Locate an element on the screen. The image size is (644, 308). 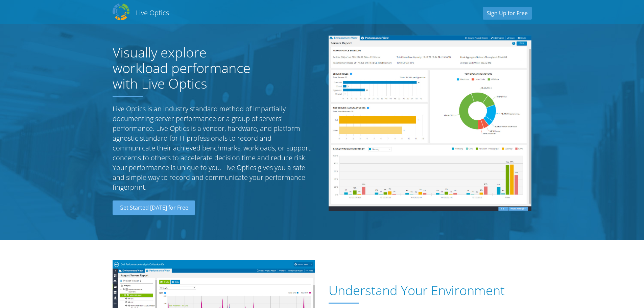
img: Server Report is located at coordinates (430, 123).